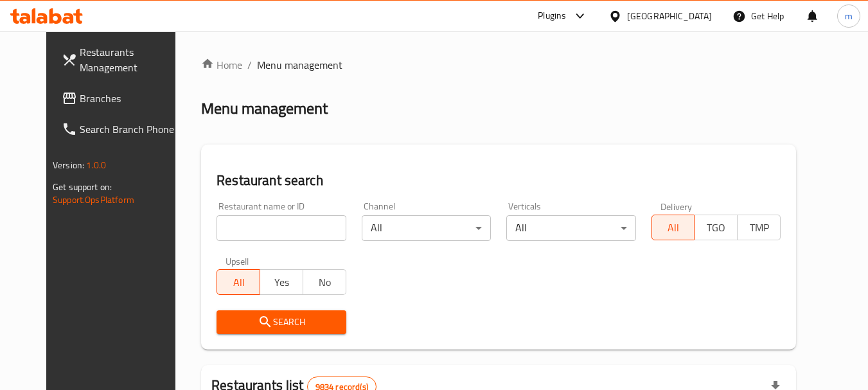 This screenshot has height=390, width=868. Describe the element at coordinates (759, 227) in the screenshot. I see `button: TMP` at that location.